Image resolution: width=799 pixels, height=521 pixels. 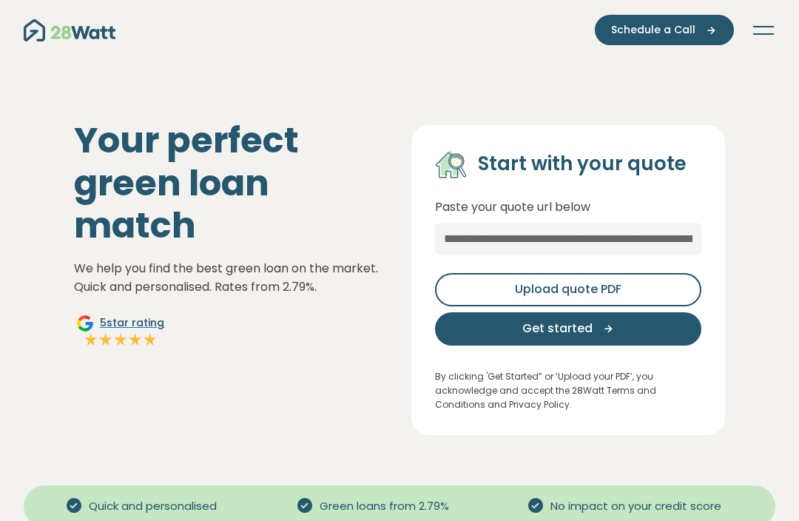 I want to click on img: 28Watt, so click(x=70, y=30).